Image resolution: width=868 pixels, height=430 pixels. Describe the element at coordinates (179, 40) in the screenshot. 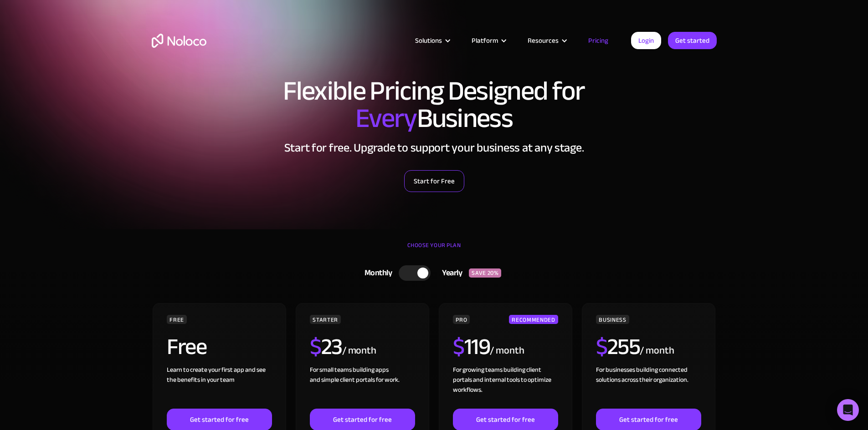

I see `a: home` at that location.